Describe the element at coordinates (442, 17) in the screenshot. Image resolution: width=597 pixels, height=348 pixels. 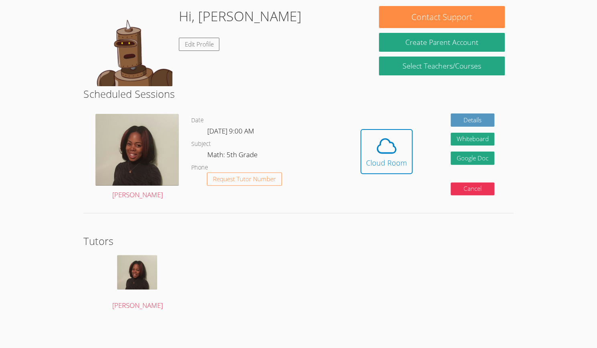
I see `button: Contact Support` at that location.